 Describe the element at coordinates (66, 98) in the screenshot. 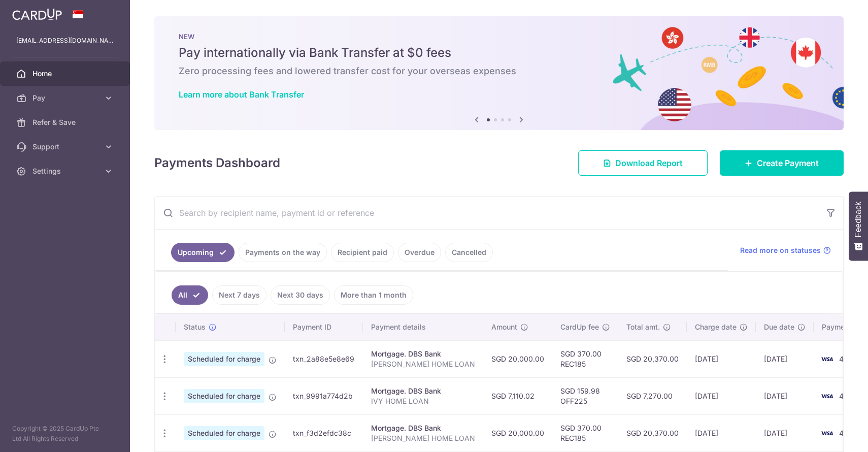

I see `span: Pay` at that location.